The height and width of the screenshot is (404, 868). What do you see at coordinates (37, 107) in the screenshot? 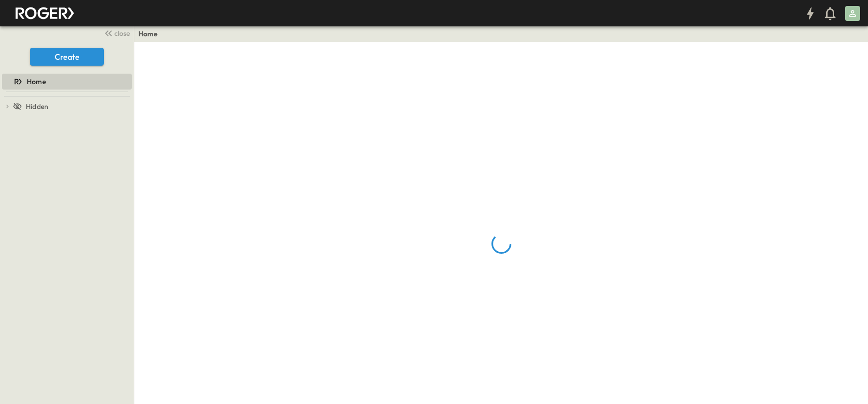
I see `span: Hidden` at bounding box center [37, 107].